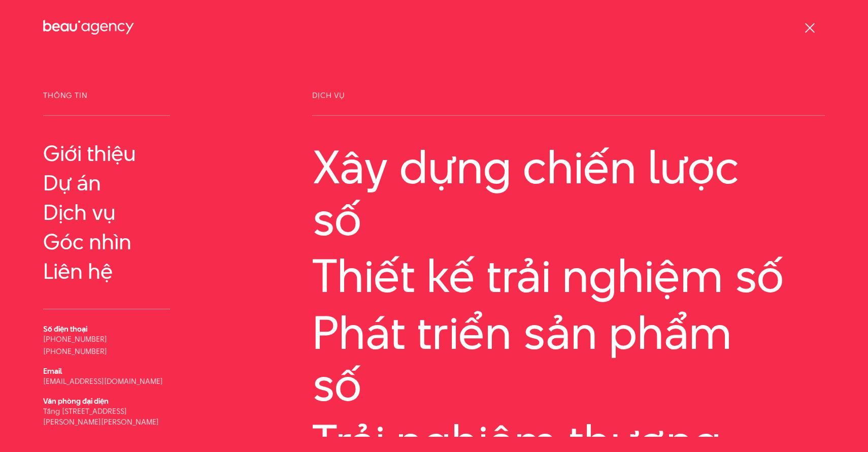 The image size is (868, 452). I want to click on a: Góc nhìn, so click(107, 242).